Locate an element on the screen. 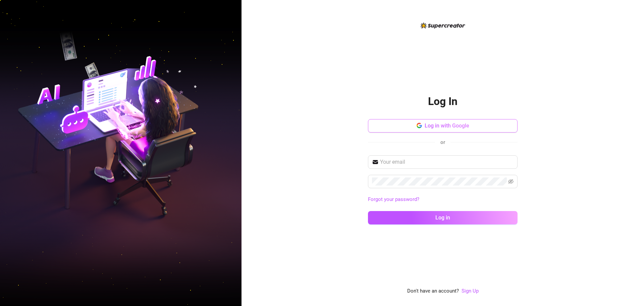 Image resolution: width=644 pixels, height=306 pixels. span: eye-invisible is located at coordinates (511, 182).